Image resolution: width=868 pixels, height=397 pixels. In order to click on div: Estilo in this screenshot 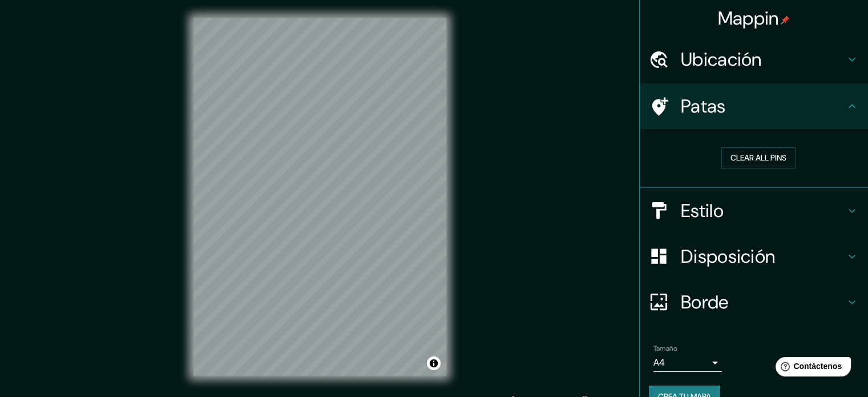, I will do `click(754, 211)`.